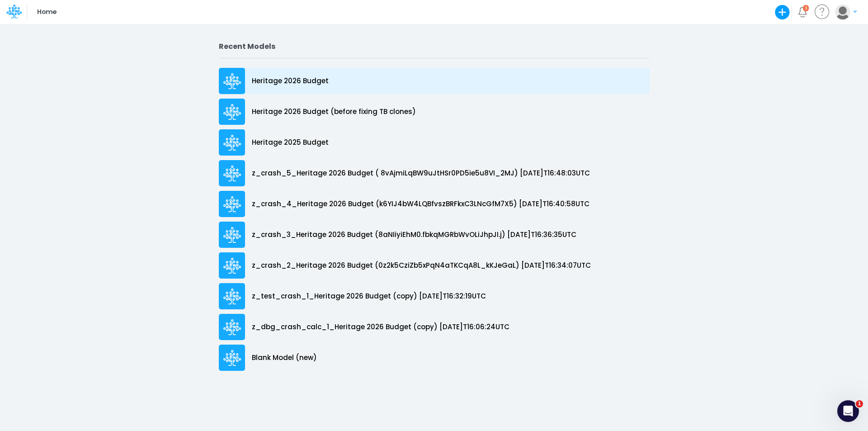  Describe the element at coordinates (434, 358) in the screenshot. I see `a: Blank Model (new)` at that location.